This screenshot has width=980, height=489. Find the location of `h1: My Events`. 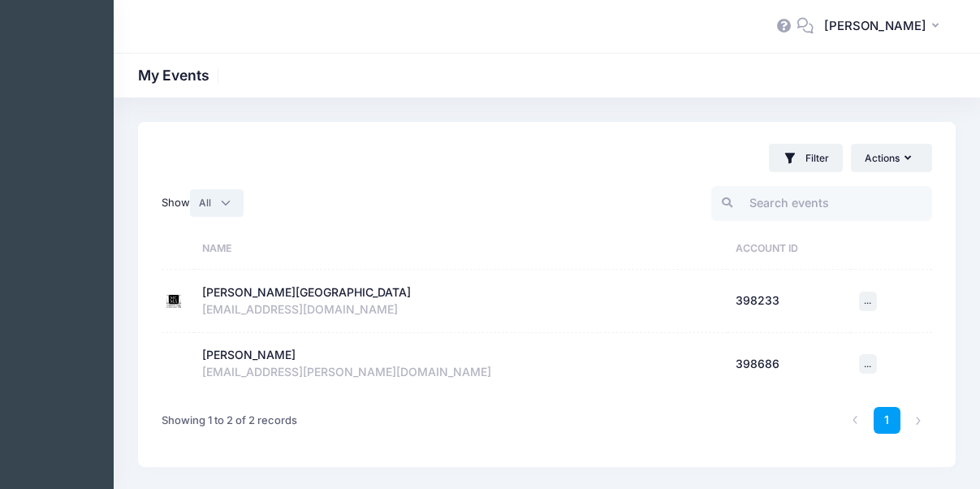

h1: My Events is located at coordinates (181, 75).